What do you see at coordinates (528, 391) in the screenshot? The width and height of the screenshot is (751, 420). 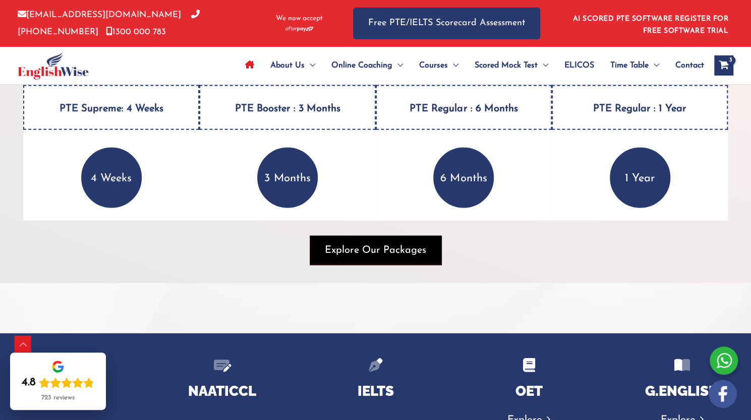 I see `h4: OET` at bounding box center [528, 391].